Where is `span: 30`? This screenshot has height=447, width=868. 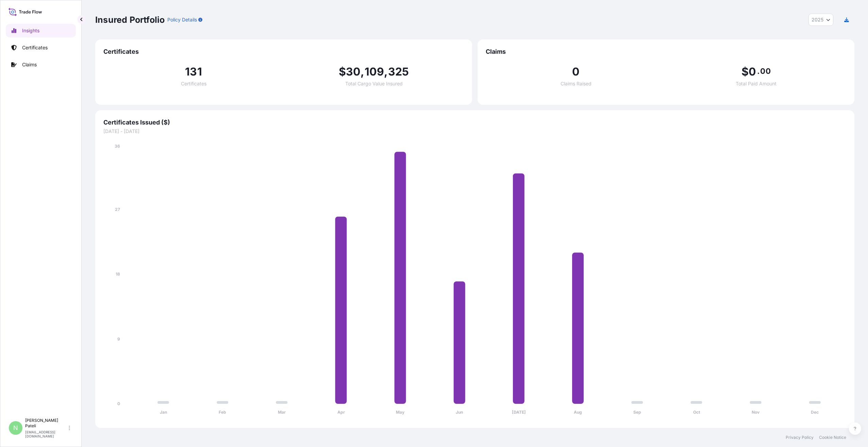
span: 30 is located at coordinates (353, 72).